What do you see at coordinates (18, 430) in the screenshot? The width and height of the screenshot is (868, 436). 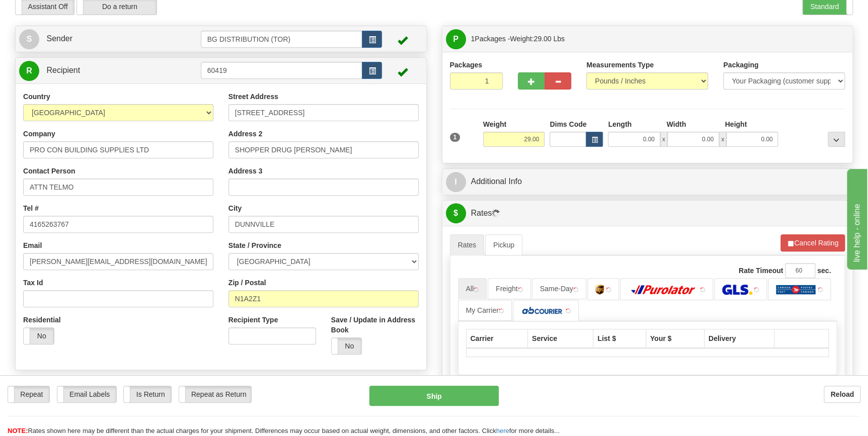 I see `span: NOTE:` at bounding box center [18, 430].